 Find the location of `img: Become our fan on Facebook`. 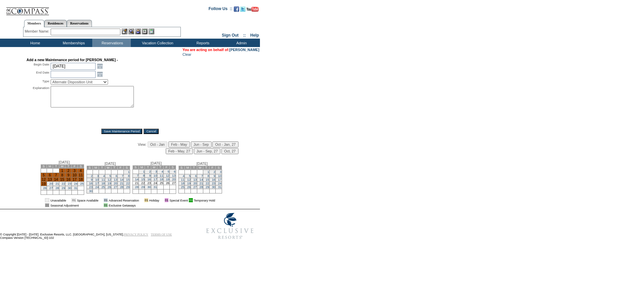

img: Become our fan on Facebook is located at coordinates (236, 9).